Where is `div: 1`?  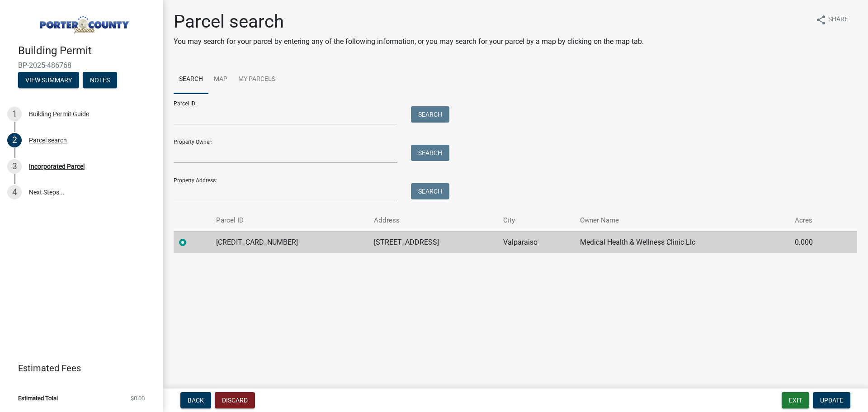 div: 1 is located at coordinates (15, 114).